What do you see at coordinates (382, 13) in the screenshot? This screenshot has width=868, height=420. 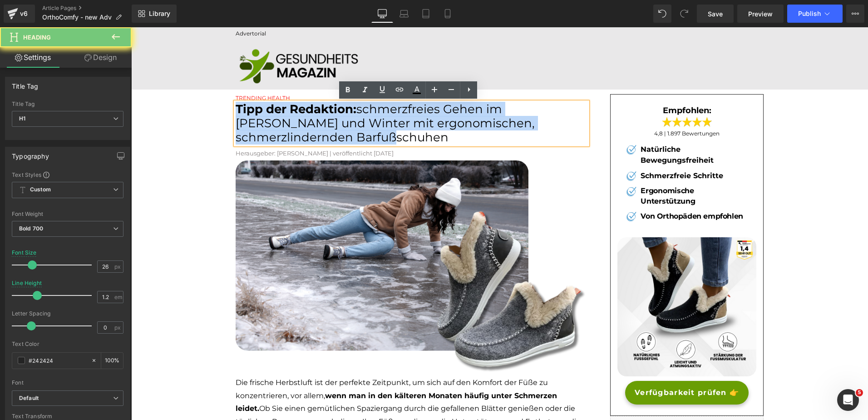 I see `a: Desktop` at bounding box center [382, 13].